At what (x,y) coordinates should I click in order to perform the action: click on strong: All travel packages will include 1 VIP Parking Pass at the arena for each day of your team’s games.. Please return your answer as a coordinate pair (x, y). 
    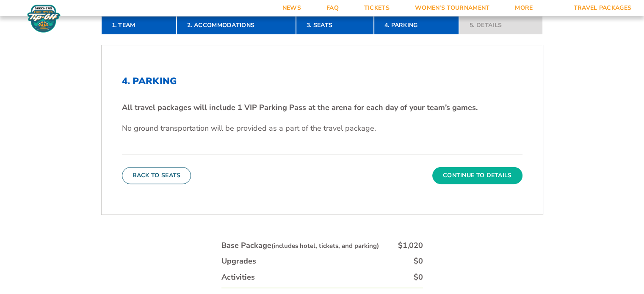
    Looking at the image, I should click on (300, 107).